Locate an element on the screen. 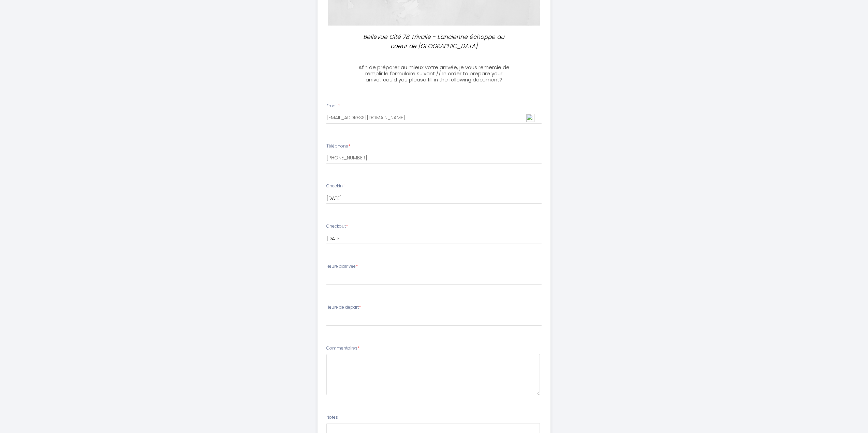 The width and height of the screenshot is (868, 433). label: Notes is located at coordinates (333, 417).